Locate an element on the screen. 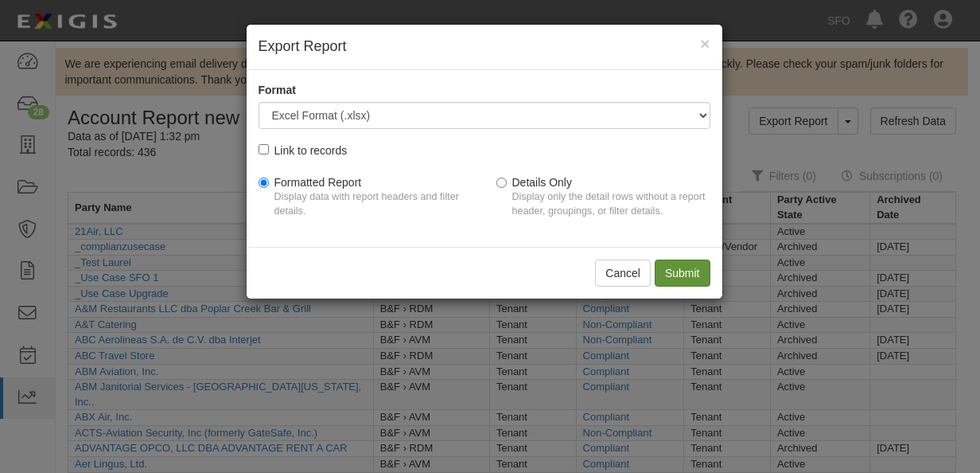  input: Formatted ReportDisplay data with report headers and filter details. is located at coordinates (264, 183).